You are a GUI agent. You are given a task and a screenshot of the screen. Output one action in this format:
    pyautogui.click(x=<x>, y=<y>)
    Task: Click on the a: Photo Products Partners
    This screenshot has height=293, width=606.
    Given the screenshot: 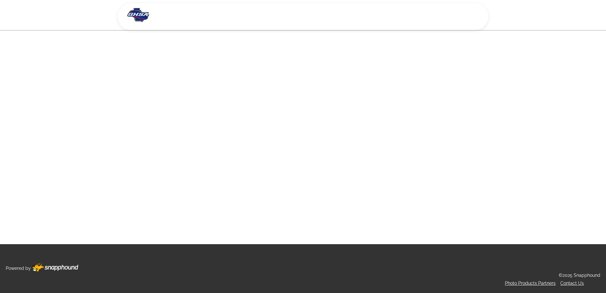 What is the action you would take?
    pyautogui.click(x=530, y=283)
    